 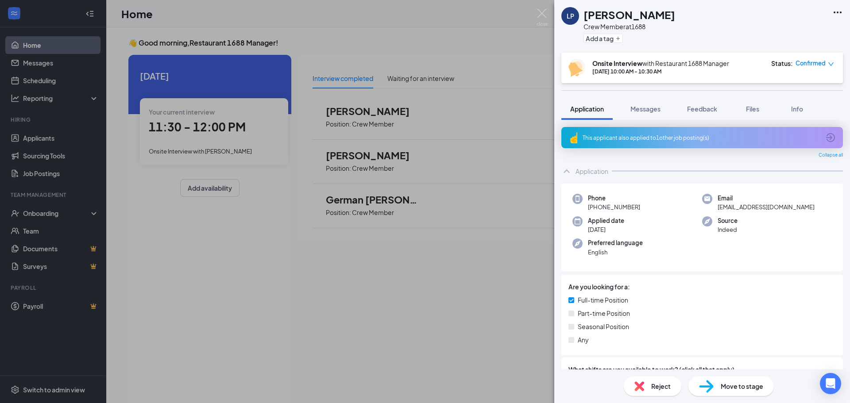 I want to click on span: Seasonal Position, so click(x=603, y=327).